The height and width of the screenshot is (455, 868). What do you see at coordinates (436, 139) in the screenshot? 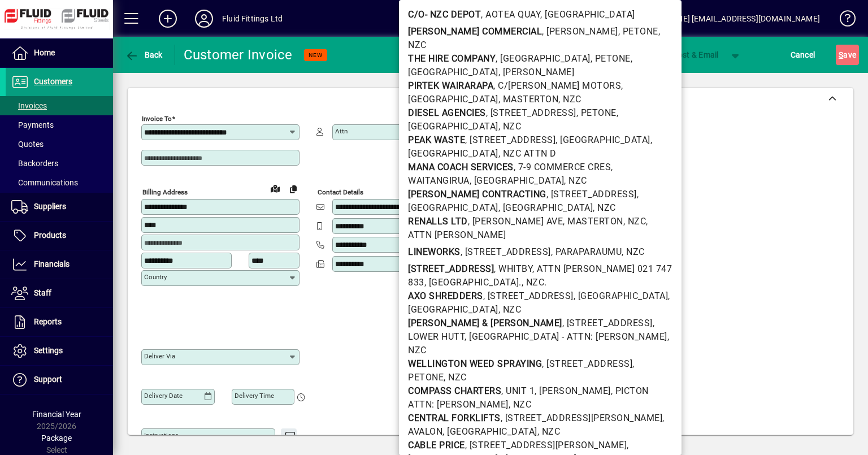
I see `b: PEAK WASTE` at bounding box center [436, 139].